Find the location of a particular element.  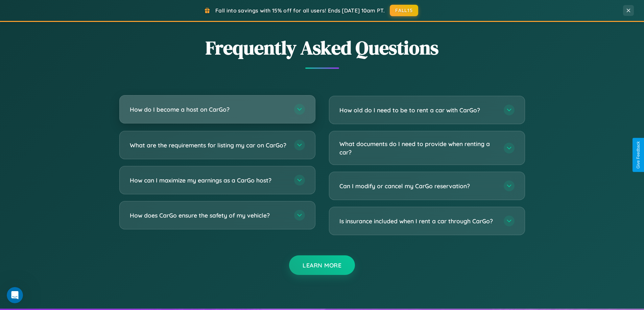

button: Learn More is located at coordinates (322, 265).